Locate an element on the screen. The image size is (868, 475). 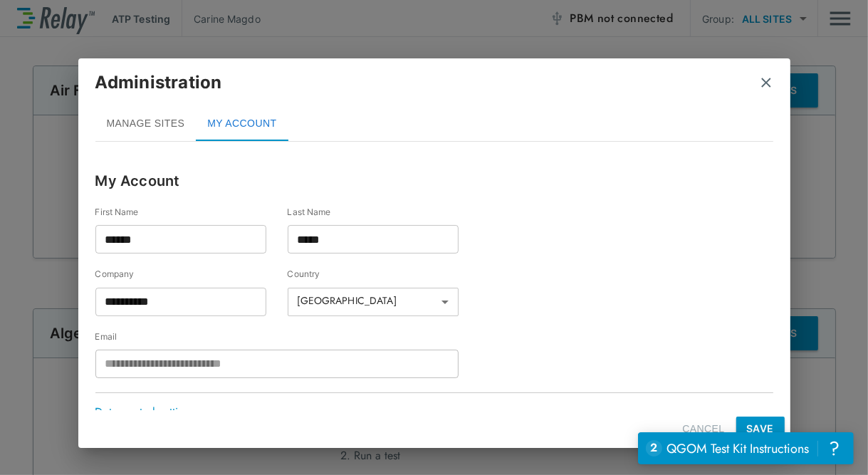
button: MY ACCOUNT is located at coordinates (241, 124).